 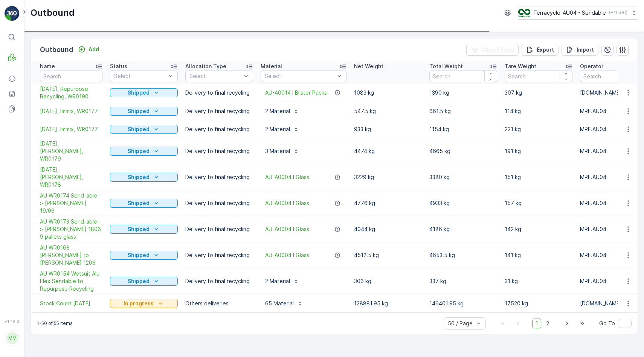 What do you see at coordinates (388, 203) in the screenshot?
I see `p: 4776 kg` at bounding box center [388, 203].